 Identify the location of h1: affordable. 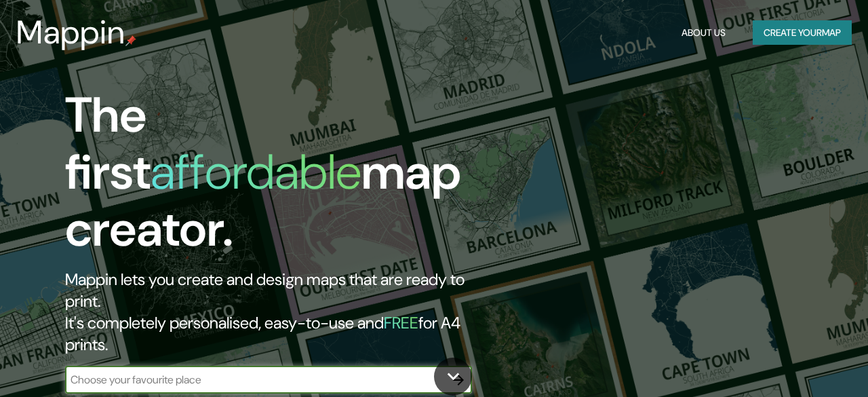
(255, 171).